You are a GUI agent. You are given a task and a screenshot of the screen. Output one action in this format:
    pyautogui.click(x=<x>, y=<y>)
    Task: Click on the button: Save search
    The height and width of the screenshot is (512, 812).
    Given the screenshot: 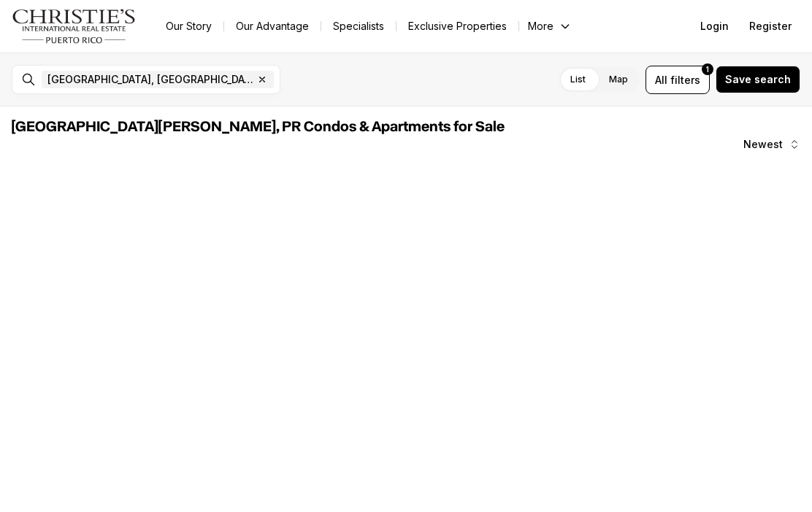 What is the action you would take?
    pyautogui.click(x=758, y=80)
    